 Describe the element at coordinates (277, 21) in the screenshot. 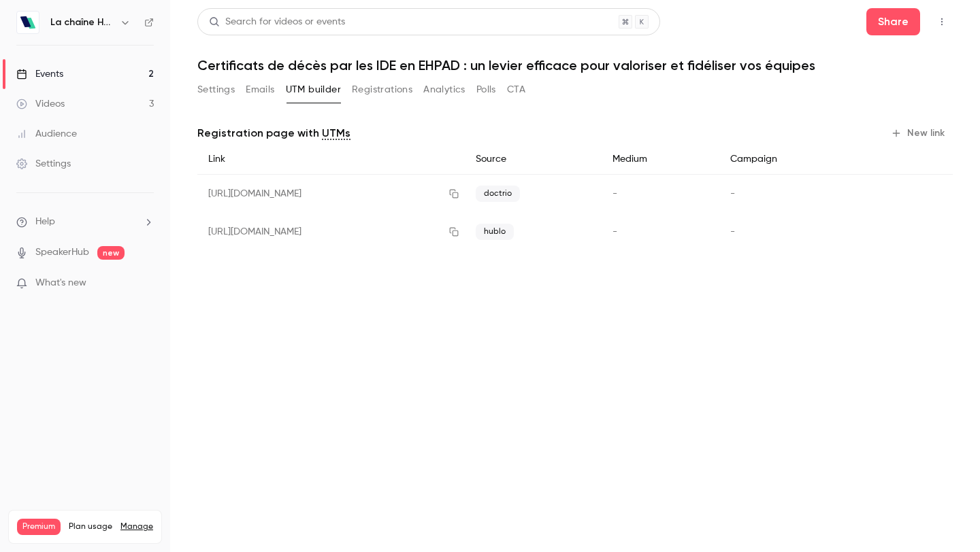

I see `div: Search for videos or events` at that location.